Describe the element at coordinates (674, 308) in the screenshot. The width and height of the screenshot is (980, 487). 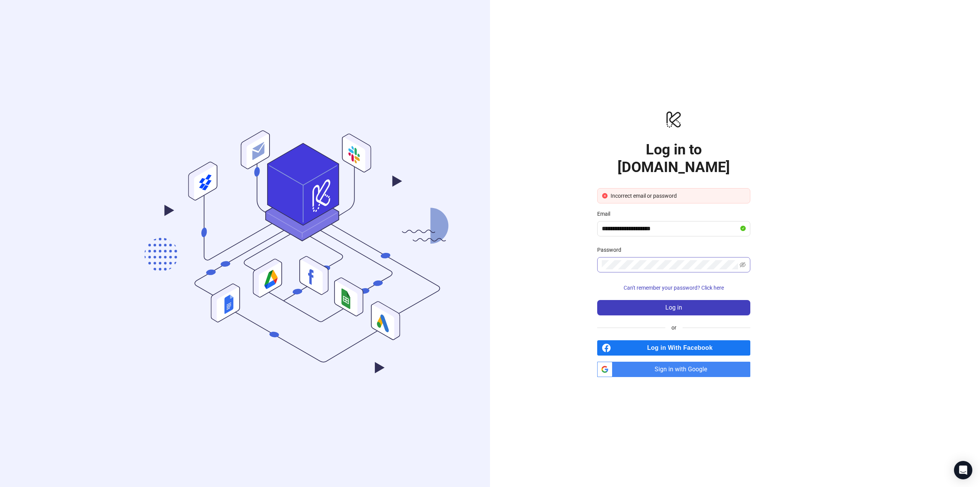
I see `span: Log in` at that location.